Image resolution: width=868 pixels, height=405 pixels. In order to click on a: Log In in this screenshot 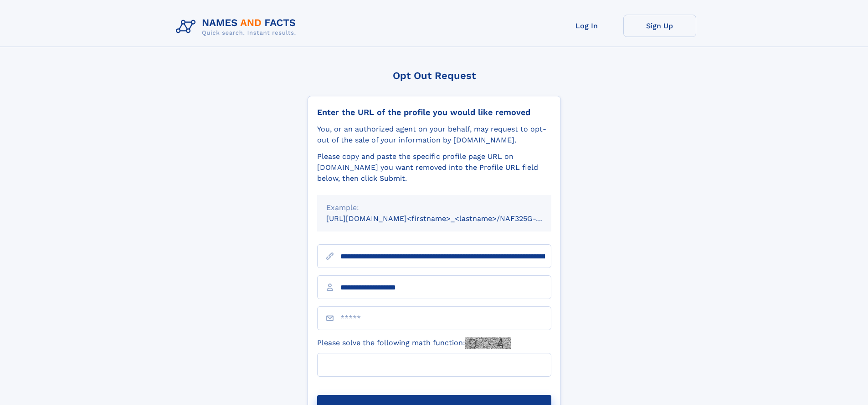, I will do `click(587, 26)`.